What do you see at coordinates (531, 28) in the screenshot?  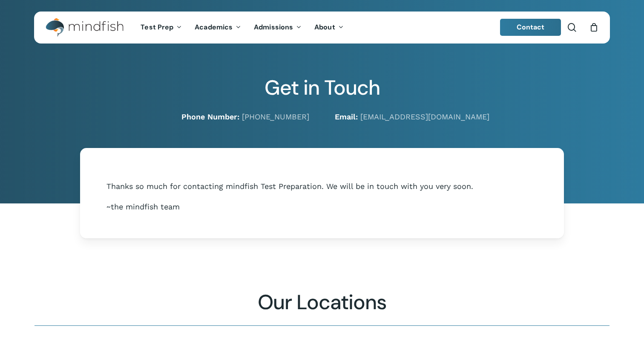 I see `a: Contact` at bounding box center [531, 28].